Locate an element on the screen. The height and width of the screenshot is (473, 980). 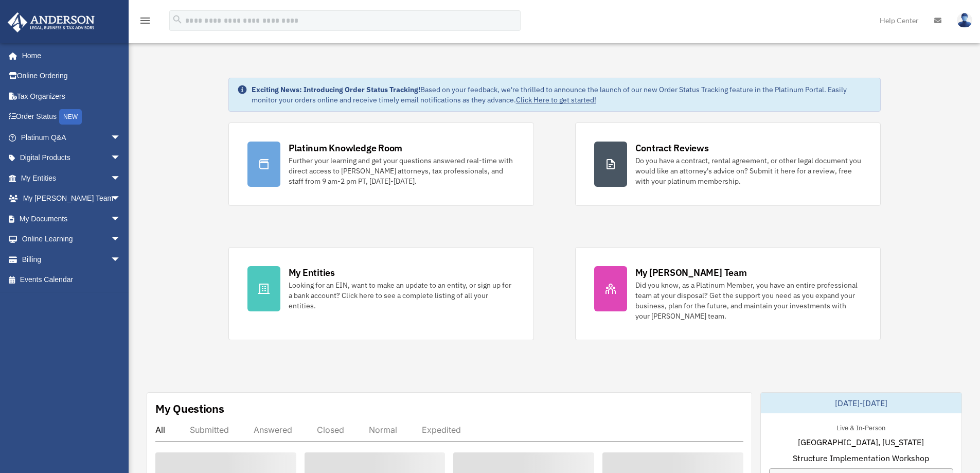
div: My Entities is located at coordinates (312, 272).